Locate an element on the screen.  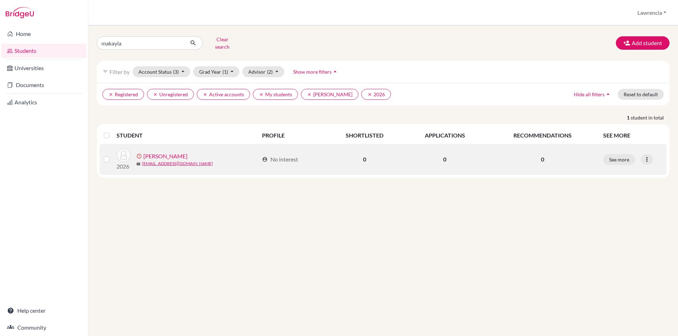
span: (2) is located at coordinates (270, 72).